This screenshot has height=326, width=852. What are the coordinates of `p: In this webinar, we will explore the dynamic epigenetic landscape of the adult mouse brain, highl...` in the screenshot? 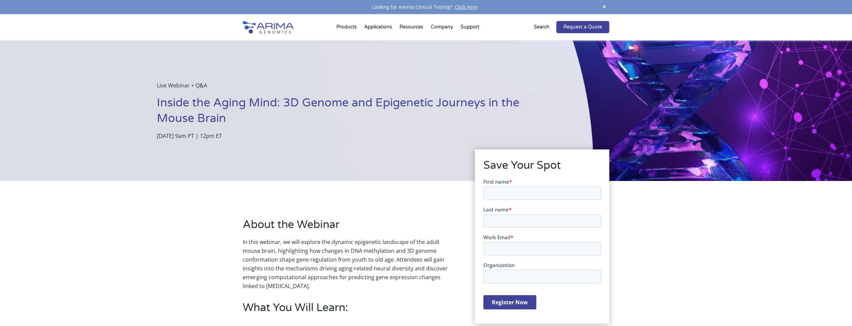 It's located at (348, 264).